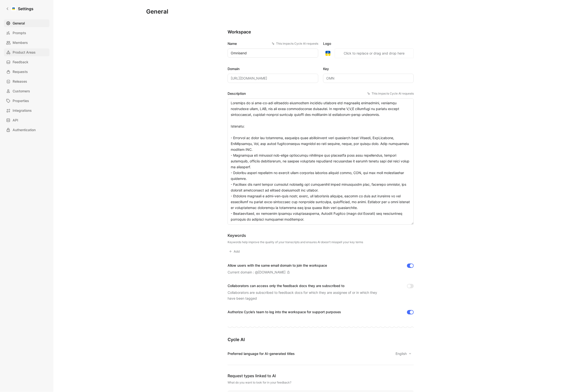 The image size is (588, 392). What do you see at coordinates (295, 242) in the screenshot?
I see `div: Keywords help improve the quality of your transcripts and ensures AI doesn’t misspell your key terms` at bounding box center [295, 242].